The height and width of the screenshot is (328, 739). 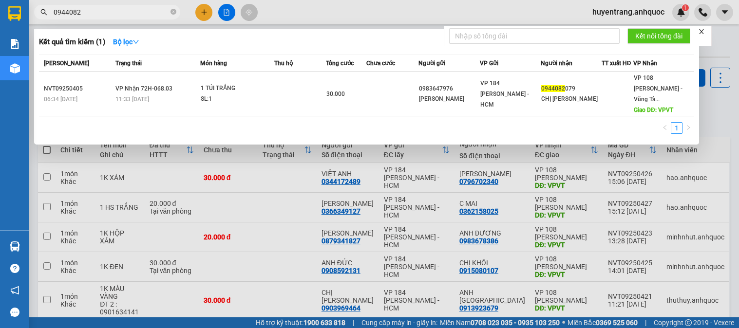 What do you see at coordinates (237, 89) in the screenshot?
I see `div: 1 TÚI TRẮNG` at bounding box center [237, 89].